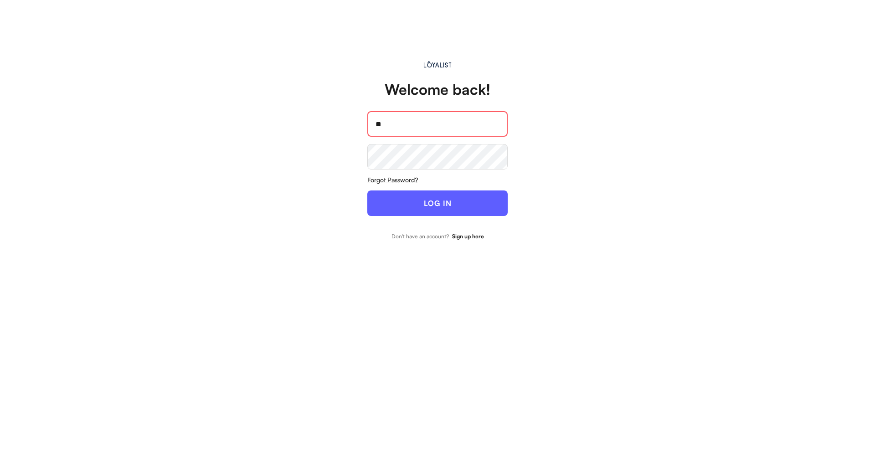  Describe the element at coordinates (420, 237) in the screenshot. I see `div: Don't have an account?` at that location.